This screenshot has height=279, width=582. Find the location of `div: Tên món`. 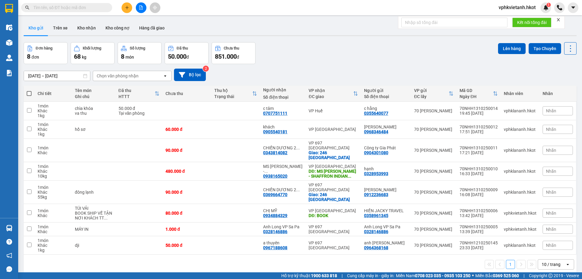

div: Tên món is located at coordinates (94, 90).